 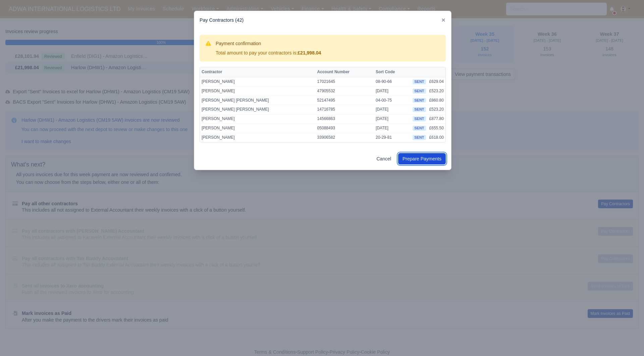 What do you see at coordinates (436, 100) in the screenshot?
I see `td: £860.80` at bounding box center [436, 100].